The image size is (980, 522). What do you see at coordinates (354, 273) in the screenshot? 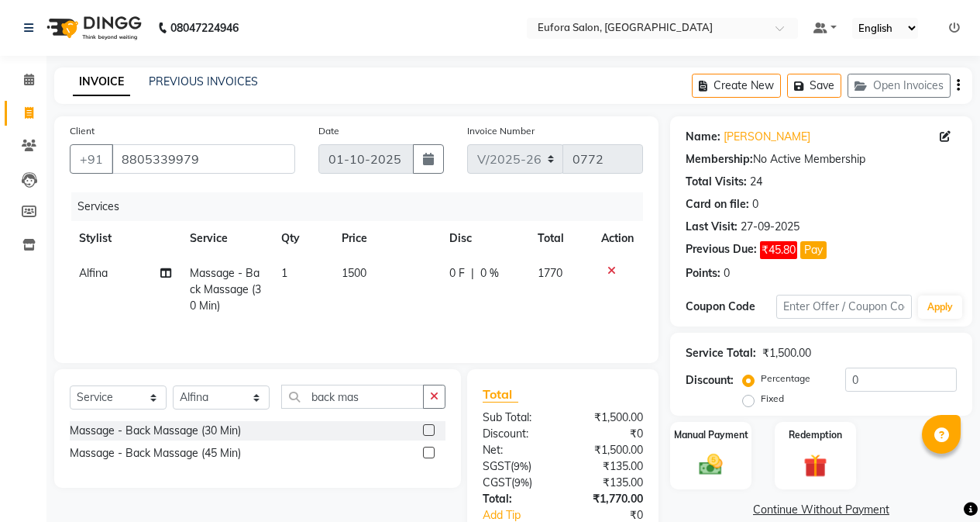
I see `span: 1500` at bounding box center [354, 273].